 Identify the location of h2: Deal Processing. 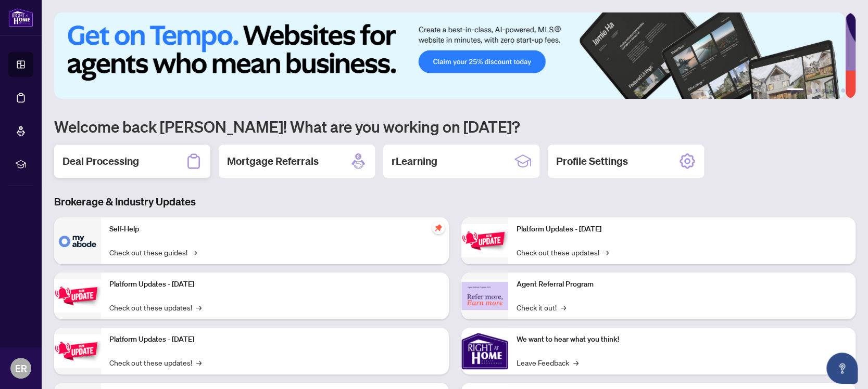
(100, 161).